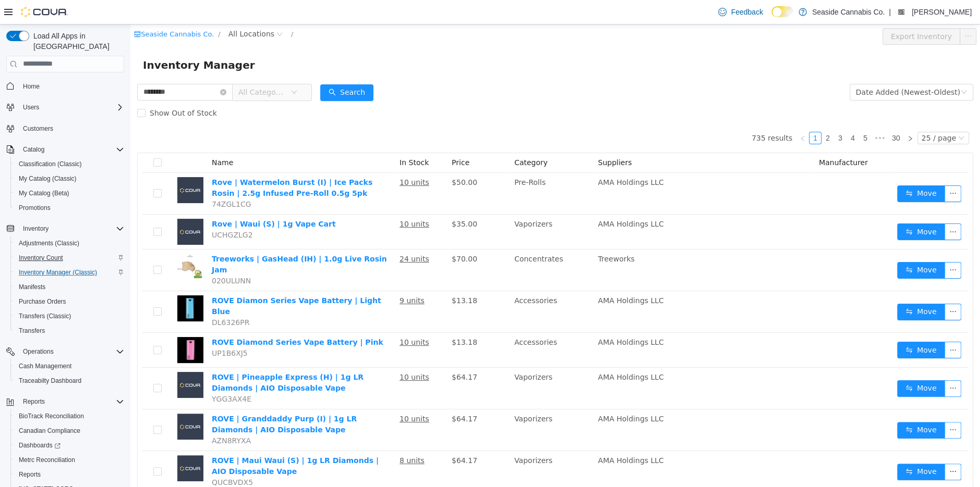 This screenshot has height=487, width=980. What do you see at coordinates (38, 129) in the screenshot?
I see `a: Customers` at bounding box center [38, 129].